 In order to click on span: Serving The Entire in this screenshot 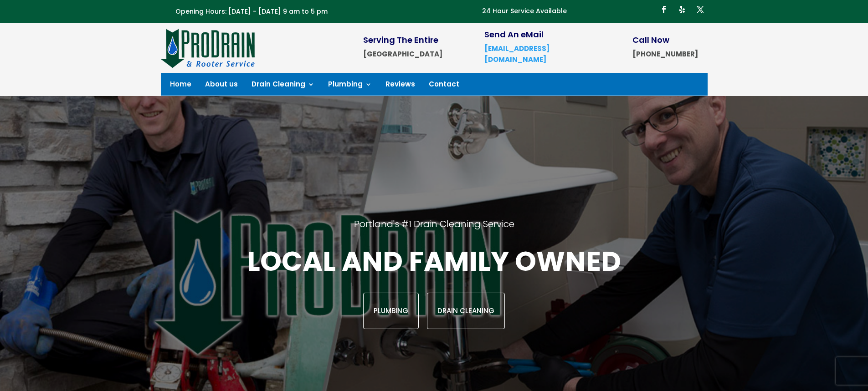, I will do `click(401, 40)`.